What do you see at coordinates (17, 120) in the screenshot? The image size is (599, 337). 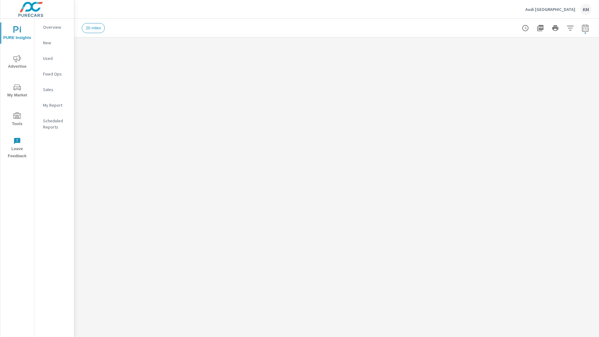 I see `span: Tools` at bounding box center [17, 120].